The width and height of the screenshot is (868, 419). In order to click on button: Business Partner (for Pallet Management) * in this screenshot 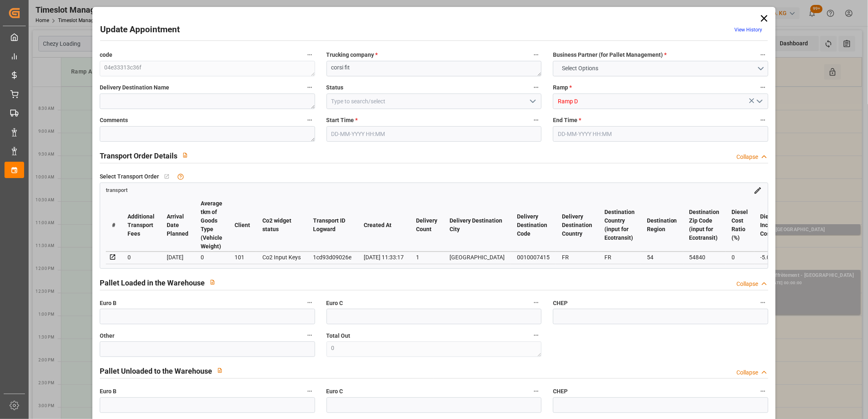, I will do `click(763, 55)`.